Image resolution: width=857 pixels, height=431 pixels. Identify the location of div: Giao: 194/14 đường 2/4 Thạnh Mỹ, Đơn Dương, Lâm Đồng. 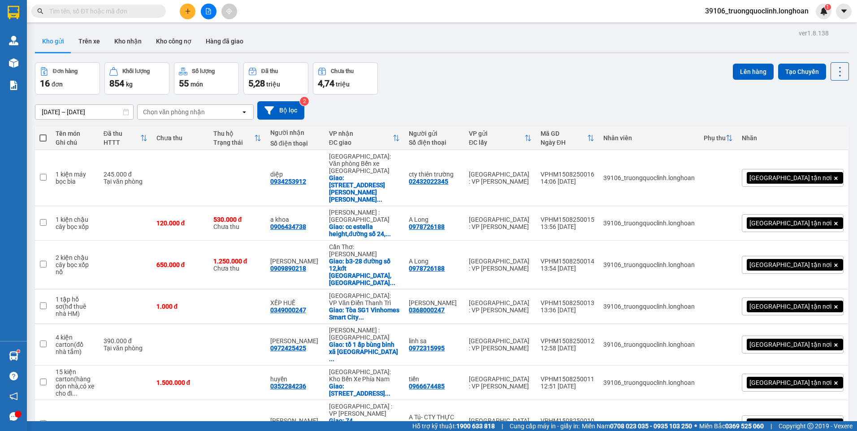
(364, 390).